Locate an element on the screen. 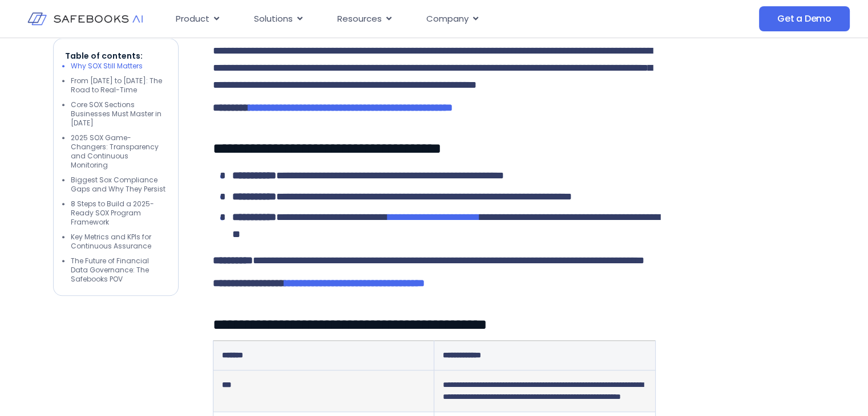  nav: Menu is located at coordinates (414, 19).